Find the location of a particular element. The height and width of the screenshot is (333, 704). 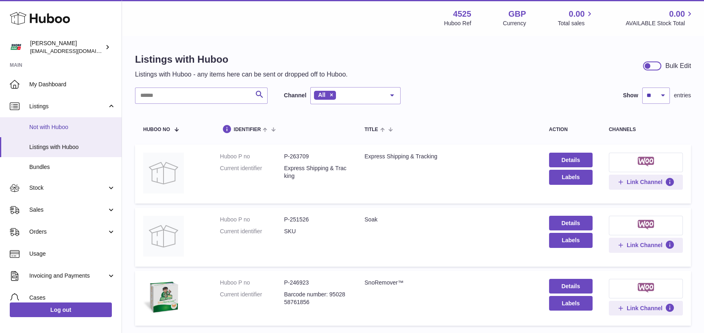

span: Listings is located at coordinates (68, 106).